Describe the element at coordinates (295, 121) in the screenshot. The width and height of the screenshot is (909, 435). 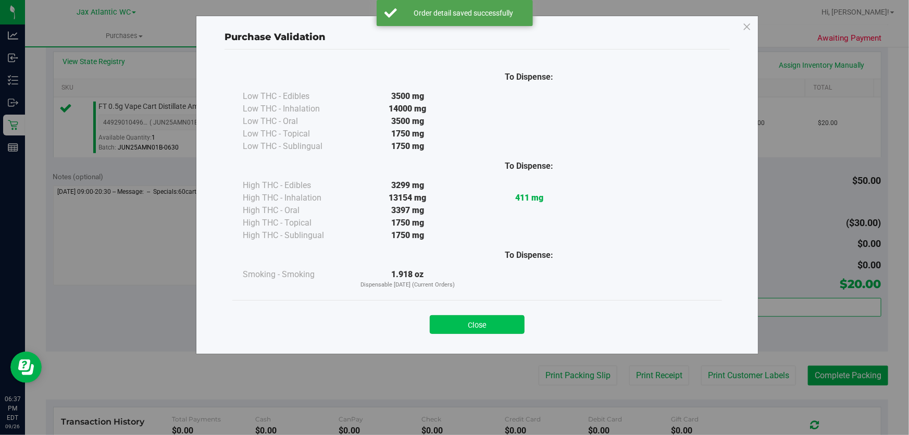
I see `div: Low THC - Oral` at that location.